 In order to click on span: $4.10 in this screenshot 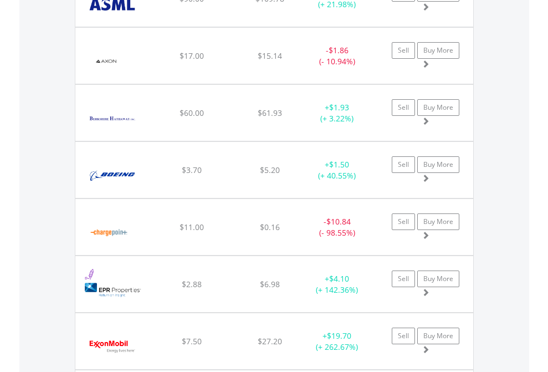, I will do `click(339, 278)`.